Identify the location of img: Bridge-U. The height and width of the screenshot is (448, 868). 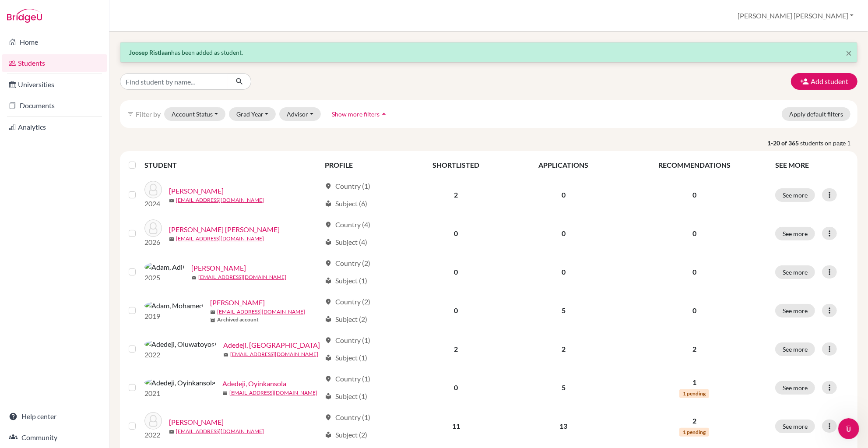
(24, 16).